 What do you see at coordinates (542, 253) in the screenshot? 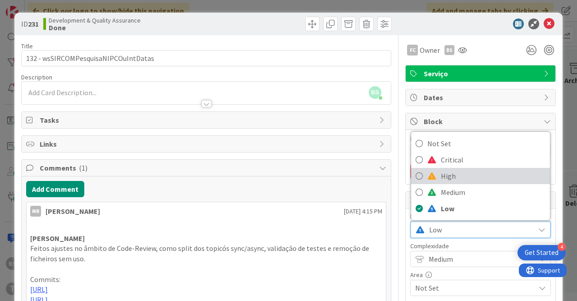
I see `div: Open Get Started checklist, remaining modules: 4` at bounding box center [542, 253].